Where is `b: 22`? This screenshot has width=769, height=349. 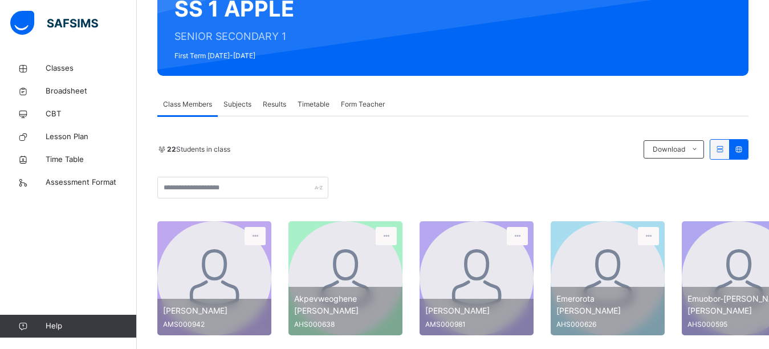 b: 22 is located at coordinates (172, 149).